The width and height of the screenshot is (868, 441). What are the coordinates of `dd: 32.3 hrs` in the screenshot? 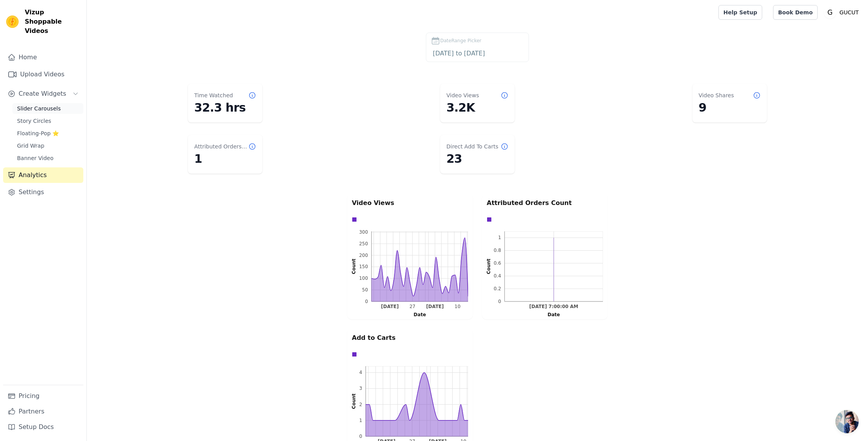 It's located at (225, 108).